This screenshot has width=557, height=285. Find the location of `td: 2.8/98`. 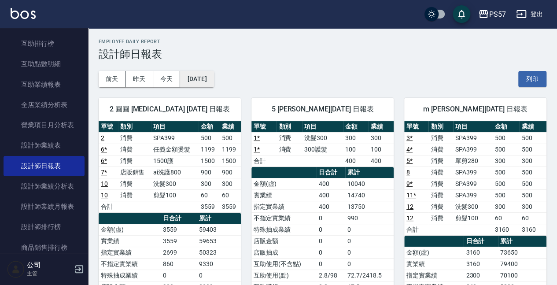

td: 2.8/98 is located at coordinates (330, 275).